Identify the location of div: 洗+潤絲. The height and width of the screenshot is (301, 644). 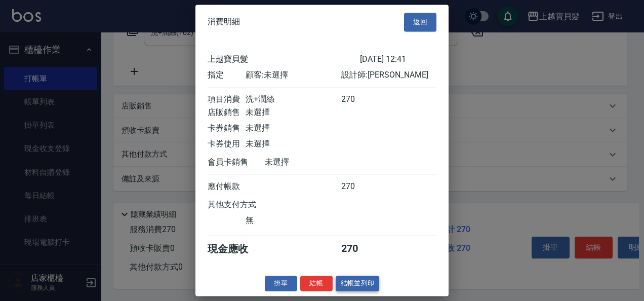
(293, 99).